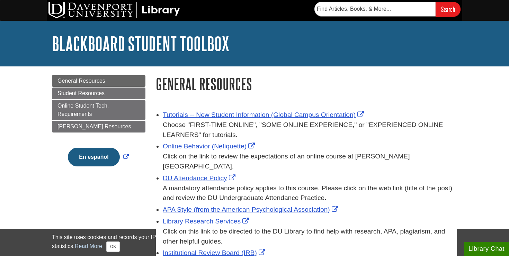 The height and width of the screenshot is (256, 509). I want to click on h1: General Resources, so click(306, 84).